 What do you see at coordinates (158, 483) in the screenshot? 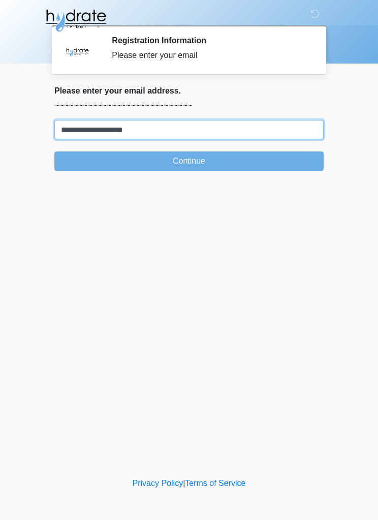
I see `a: Privacy Policy` at bounding box center [158, 483].